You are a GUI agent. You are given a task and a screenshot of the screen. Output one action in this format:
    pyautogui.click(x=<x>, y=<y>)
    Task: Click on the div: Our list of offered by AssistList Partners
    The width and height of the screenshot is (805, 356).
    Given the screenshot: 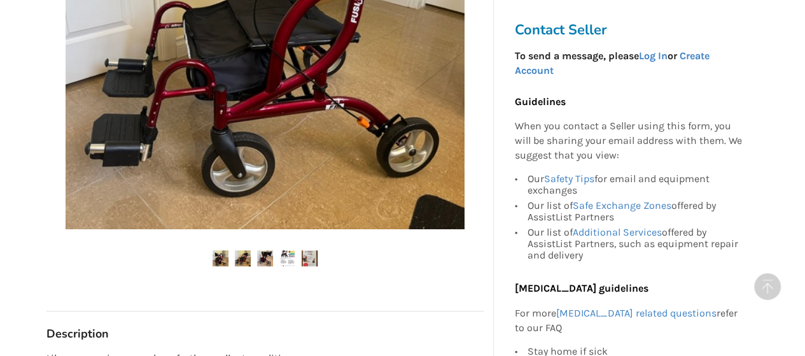 What is the action you would take?
    pyautogui.click(x=634, y=211)
    